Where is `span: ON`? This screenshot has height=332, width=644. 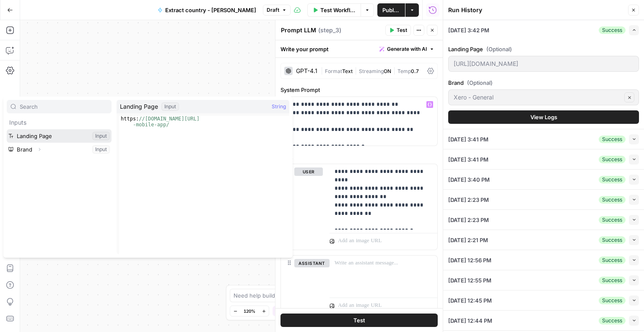 span: ON is located at coordinates (387, 71).